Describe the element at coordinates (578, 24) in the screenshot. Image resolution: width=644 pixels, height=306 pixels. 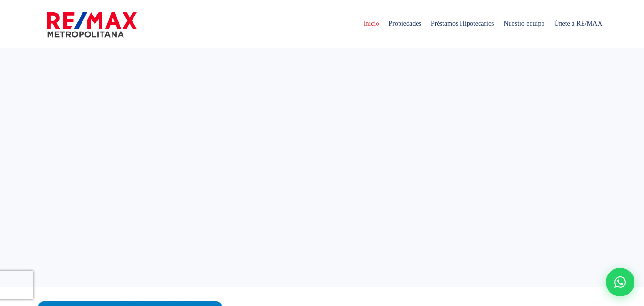
I see `span: Únete a RE/MAX` at that location.